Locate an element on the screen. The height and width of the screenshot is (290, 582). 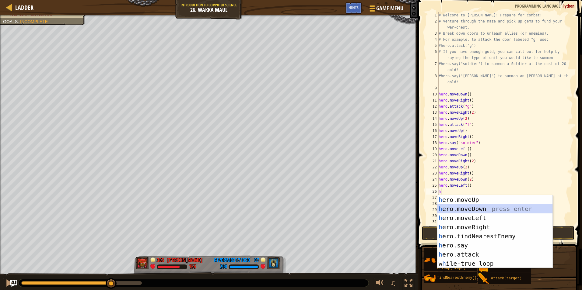
span: moveUp(steps) is located at coordinates (451, 268).